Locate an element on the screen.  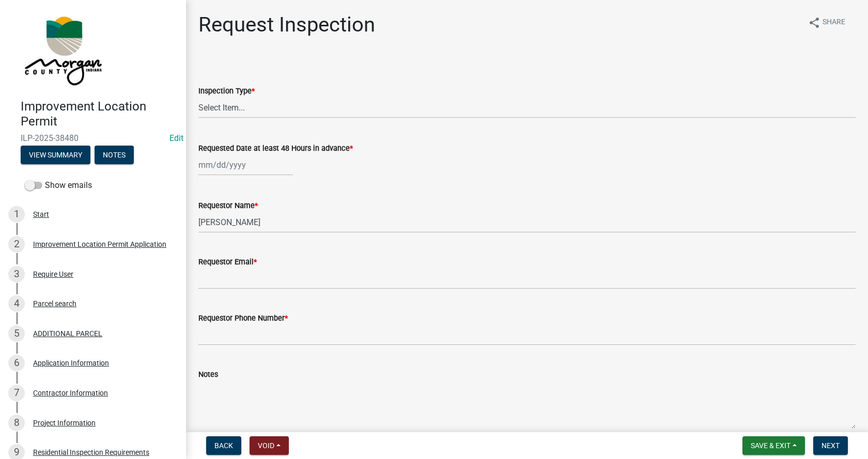
span: Share is located at coordinates (833, 23).